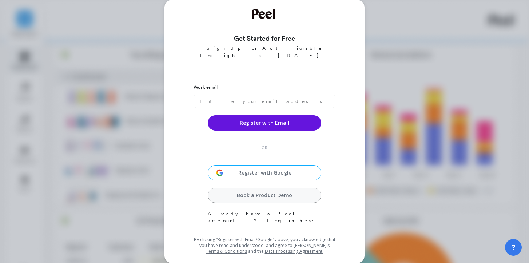  Describe the element at coordinates (265, 173) in the screenshot. I see `button: Register with Google` at that location.